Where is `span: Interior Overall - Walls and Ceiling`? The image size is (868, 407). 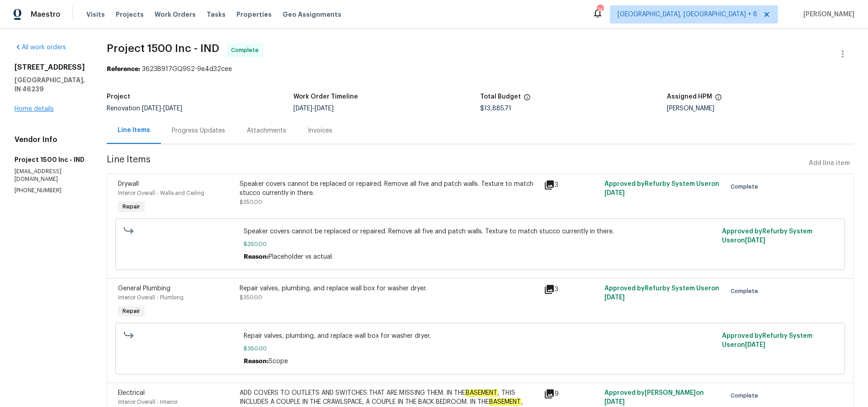
span: Interior Overall - Walls and Ceiling is located at coordinates (161, 193).